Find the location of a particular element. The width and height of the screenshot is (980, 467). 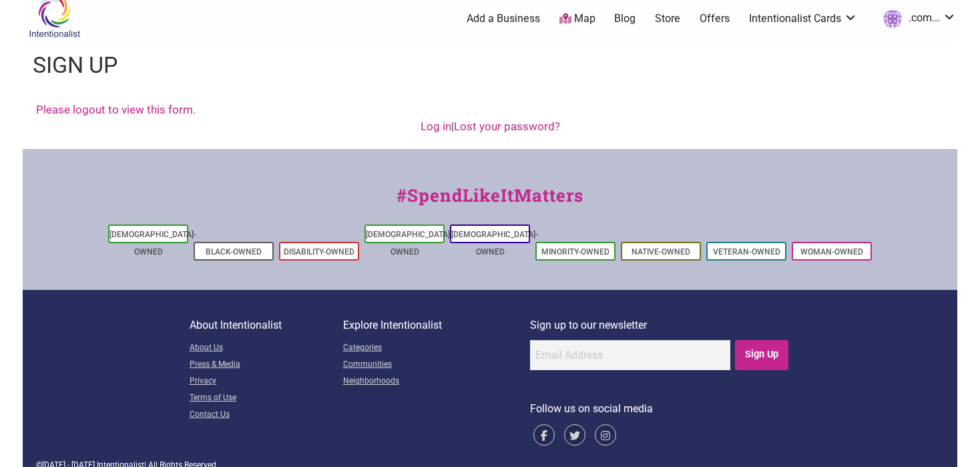

p: About Intentionalist is located at coordinates (267, 325).